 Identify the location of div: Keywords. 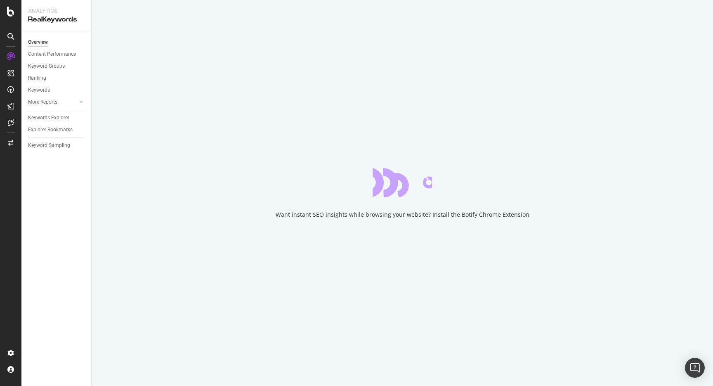
(39, 90).